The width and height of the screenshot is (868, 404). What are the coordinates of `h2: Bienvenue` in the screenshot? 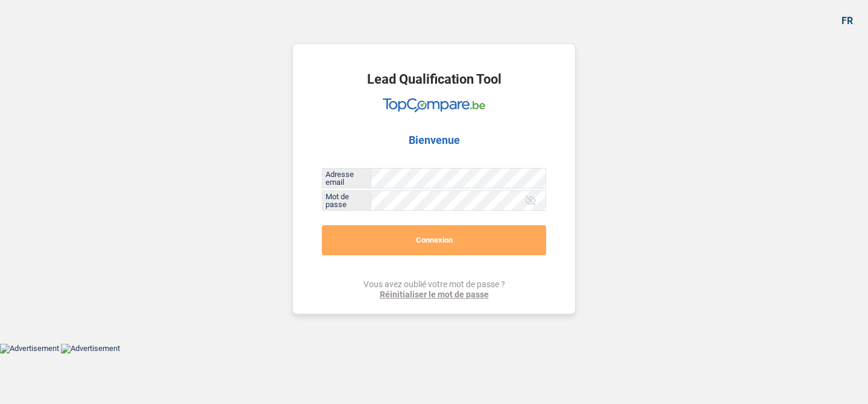 It's located at (434, 140).